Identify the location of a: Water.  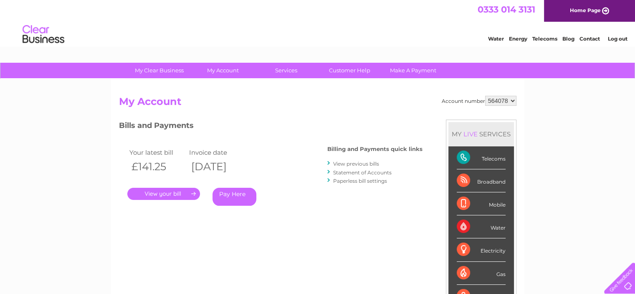
(496, 38).